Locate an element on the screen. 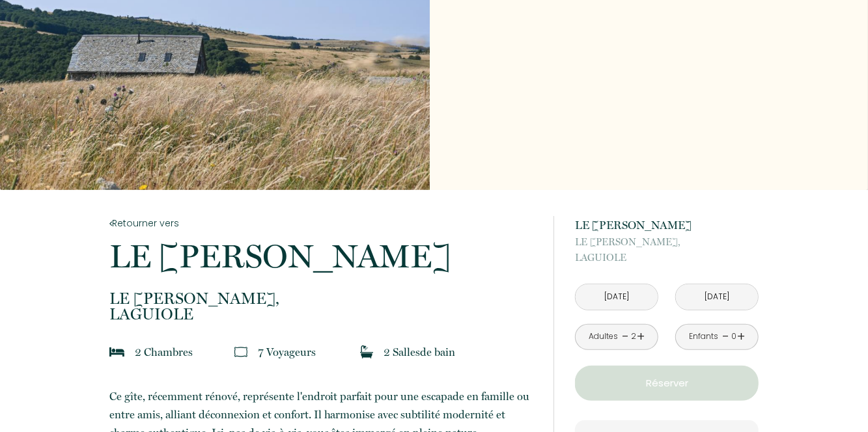  input: Arrivée is located at coordinates (617, 297).